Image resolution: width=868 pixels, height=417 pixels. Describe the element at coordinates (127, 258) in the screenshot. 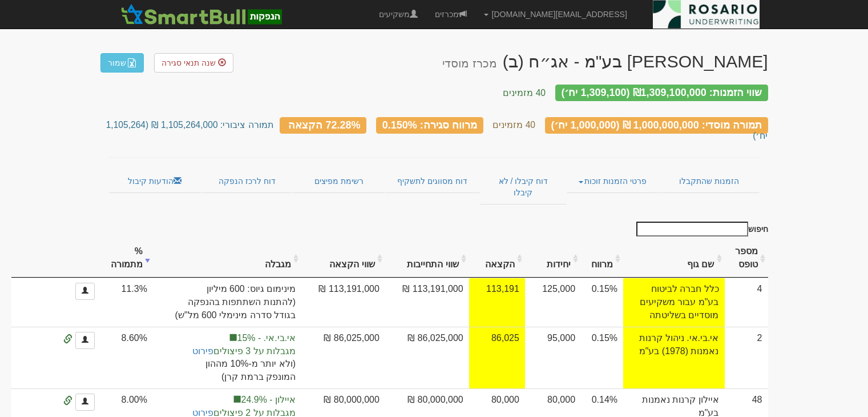

I see `th: % מתמורה: activate to sort column ascending` at that location.